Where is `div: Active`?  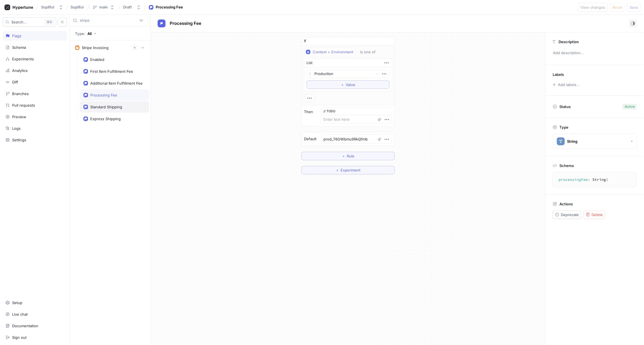
div: Active is located at coordinates (630, 107).